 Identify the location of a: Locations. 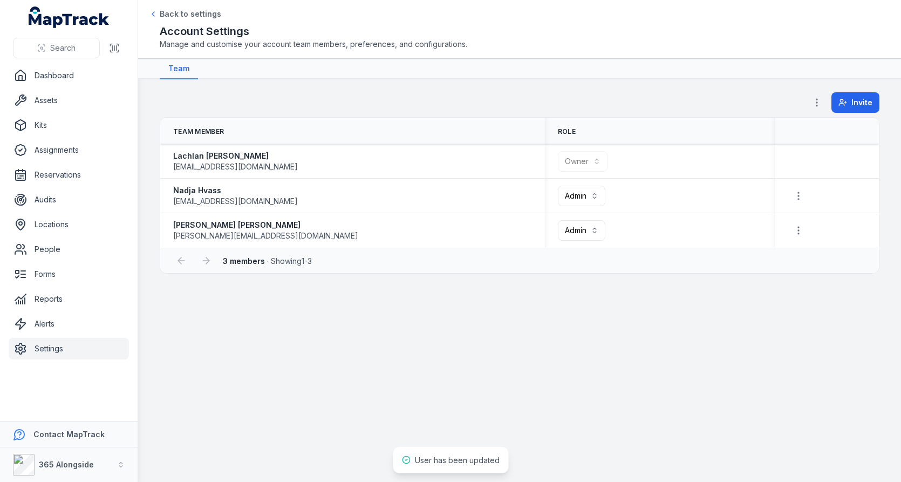
(69, 225).